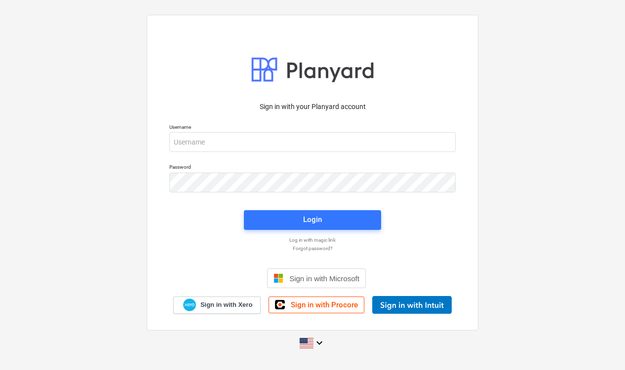  I want to click on div: Login, so click(312, 220).